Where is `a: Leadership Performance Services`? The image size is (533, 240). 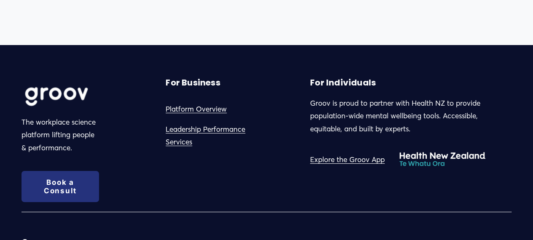 a: Leadership Performance Services is located at coordinates (215, 136).